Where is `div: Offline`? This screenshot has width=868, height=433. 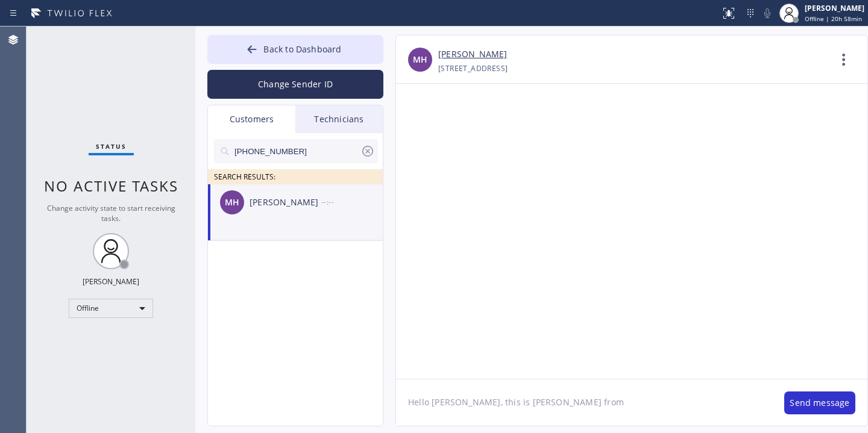 div: Offline is located at coordinates (111, 308).